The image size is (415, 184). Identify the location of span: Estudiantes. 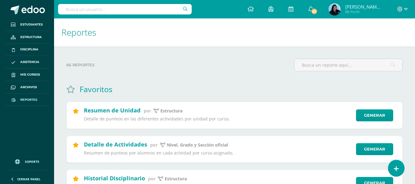
(31, 25).